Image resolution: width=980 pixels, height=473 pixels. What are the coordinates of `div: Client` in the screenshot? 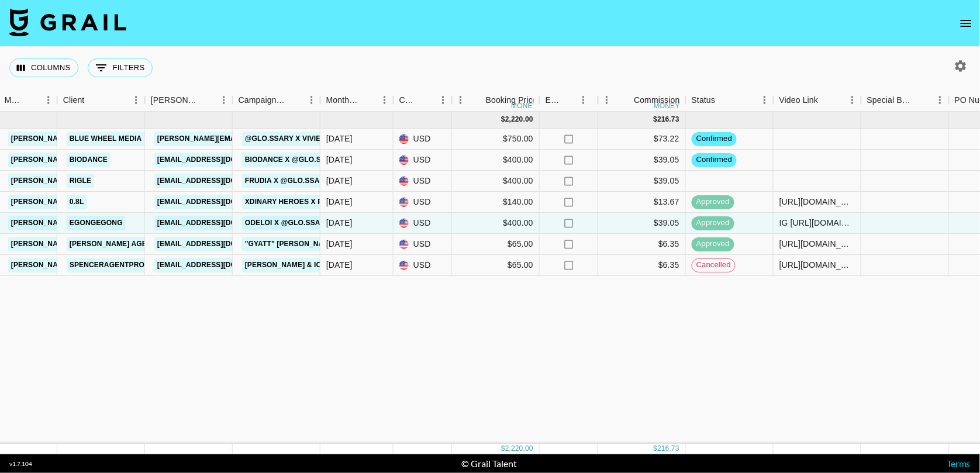 It's located at (101, 100).